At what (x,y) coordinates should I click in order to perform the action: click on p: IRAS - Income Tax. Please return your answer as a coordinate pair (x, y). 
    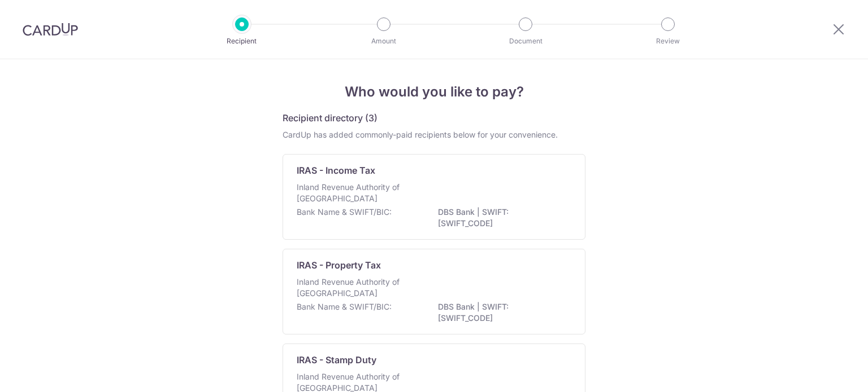
    Looking at the image, I should click on (336, 170).